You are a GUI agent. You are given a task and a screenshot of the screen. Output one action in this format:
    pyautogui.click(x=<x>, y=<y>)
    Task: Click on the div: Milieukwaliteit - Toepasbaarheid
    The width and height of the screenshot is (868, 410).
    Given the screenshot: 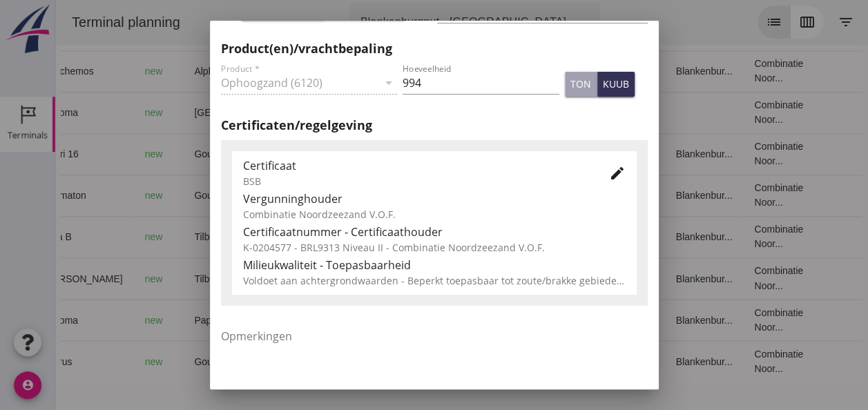 What is the action you would take?
    pyautogui.click(x=434, y=265)
    